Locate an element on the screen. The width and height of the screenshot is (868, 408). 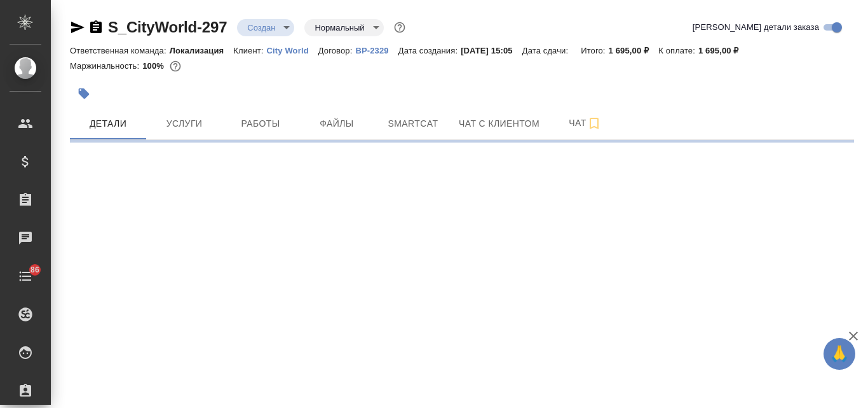
svg: Подписаться is located at coordinates (594, 124).